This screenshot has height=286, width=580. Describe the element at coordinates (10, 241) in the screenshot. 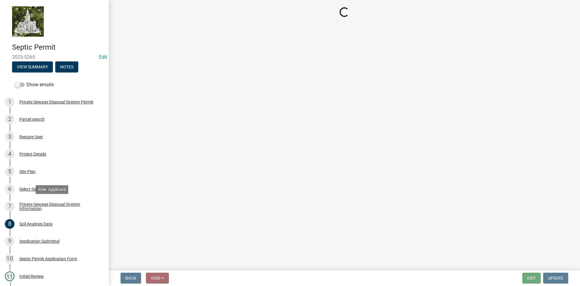

I see `div: 9` at that location.